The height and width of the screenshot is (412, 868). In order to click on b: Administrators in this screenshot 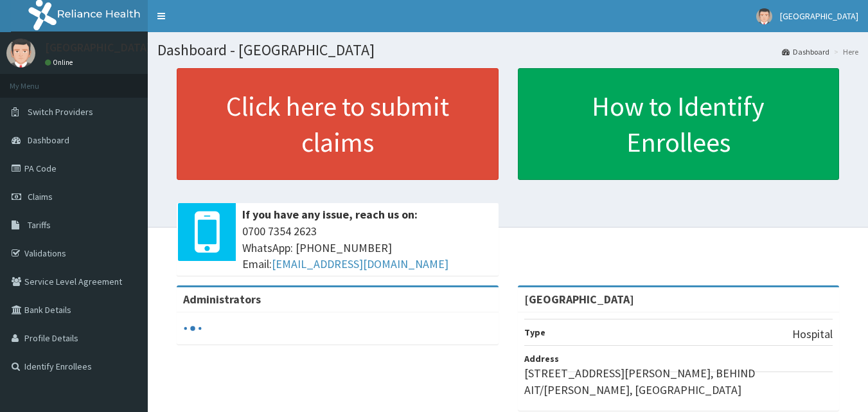, I will do `click(222, 299)`.